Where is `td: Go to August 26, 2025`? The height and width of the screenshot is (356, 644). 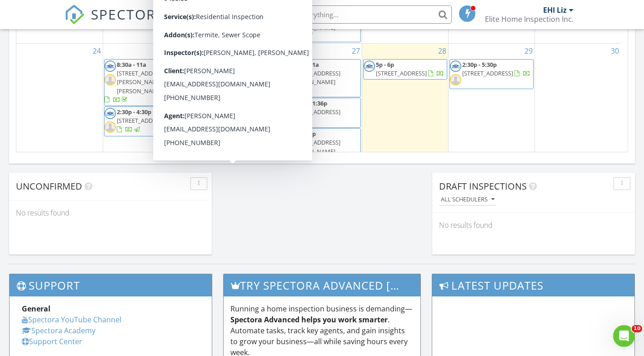
td: Go to August 26, 2025 is located at coordinates (232, 106).